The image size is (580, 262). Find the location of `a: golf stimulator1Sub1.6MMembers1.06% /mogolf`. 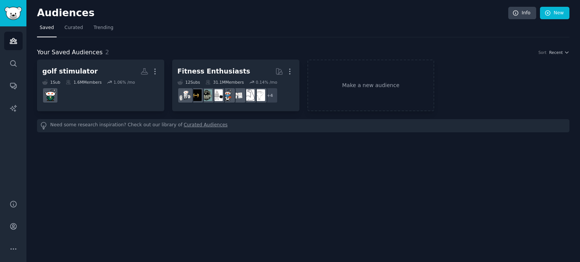

a: golf stimulator1Sub1.6MMembers1.06% /mogolf is located at coordinates (100, 85).